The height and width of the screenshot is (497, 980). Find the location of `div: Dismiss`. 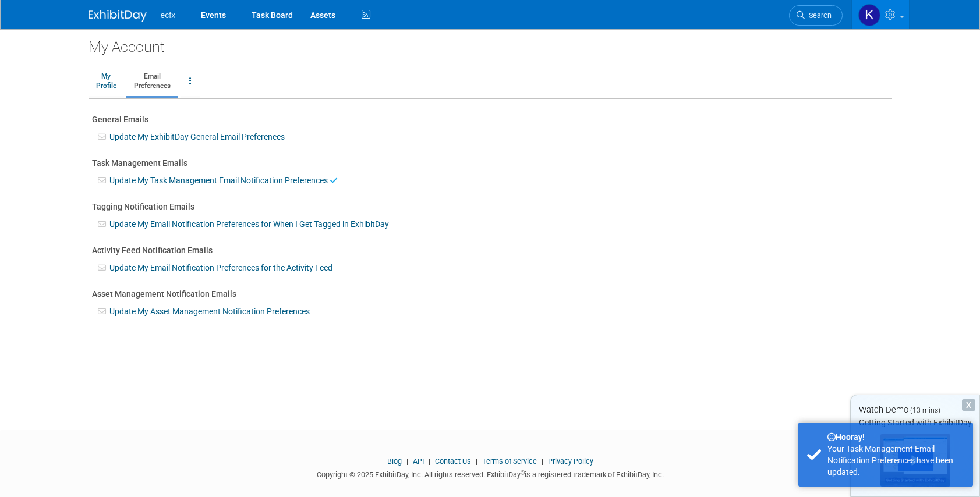

div: Dismiss is located at coordinates (969, 405).